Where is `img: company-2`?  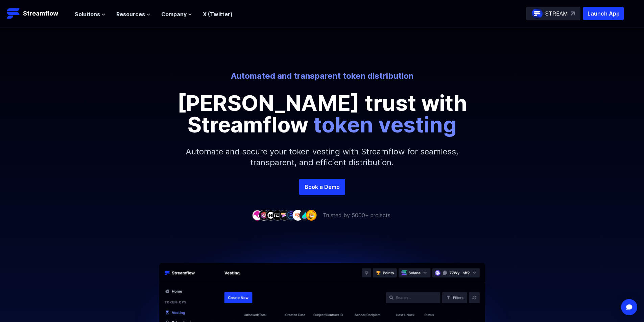 img: company-2 is located at coordinates (265, 215).